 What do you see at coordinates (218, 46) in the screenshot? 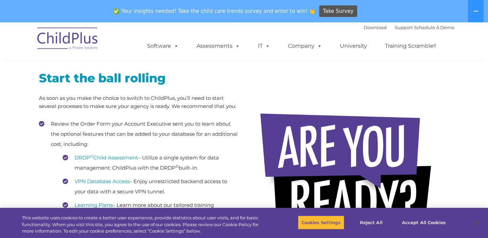
I see `a: Assessments` at bounding box center [218, 46].